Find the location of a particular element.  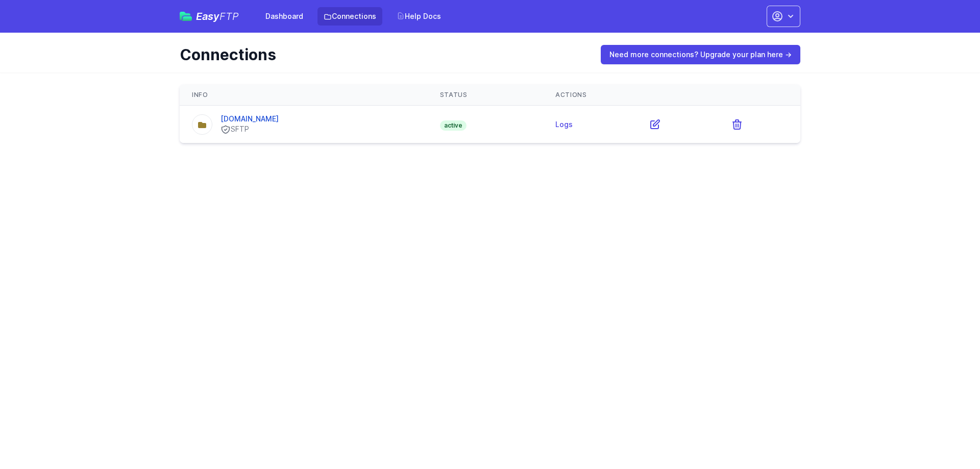

span: FTP is located at coordinates (229, 16).